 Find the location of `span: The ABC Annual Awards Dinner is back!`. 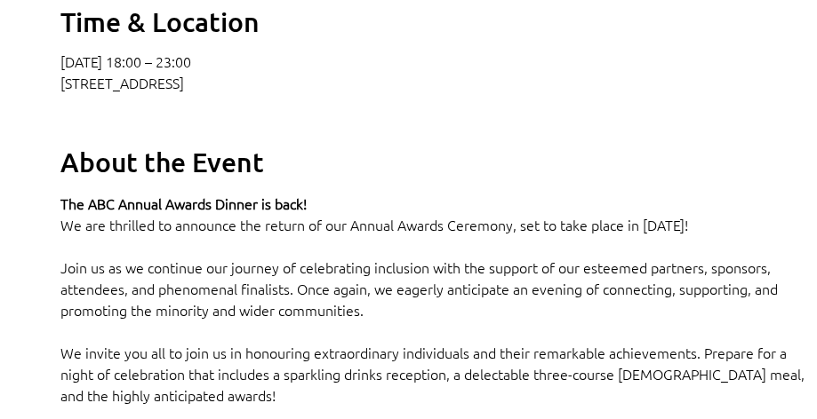

span: The ABC Annual Awards Dinner is back! is located at coordinates (184, 203).